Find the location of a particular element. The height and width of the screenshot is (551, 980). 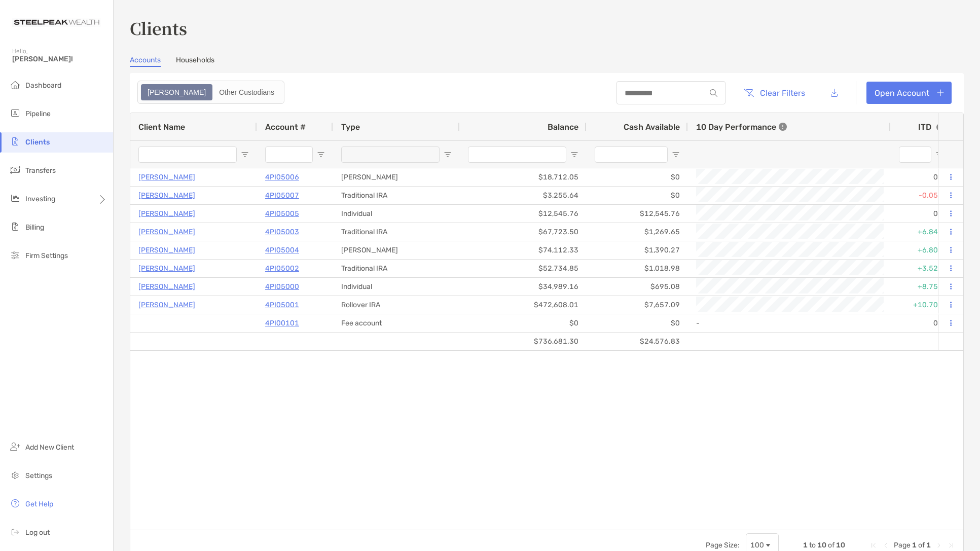

span: Page is located at coordinates (902, 545).